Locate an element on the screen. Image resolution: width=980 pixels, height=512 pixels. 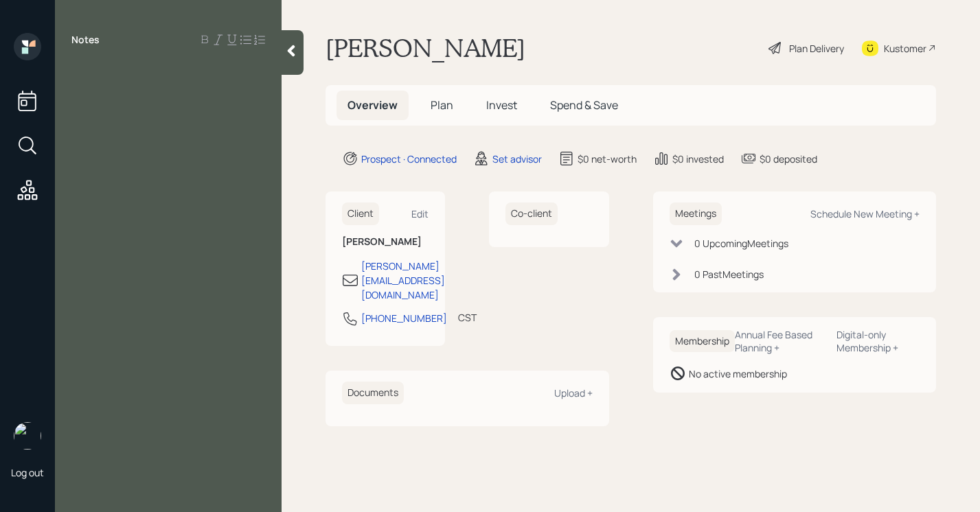
div: Annual Fee Based Planning + is located at coordinates (780, 341).